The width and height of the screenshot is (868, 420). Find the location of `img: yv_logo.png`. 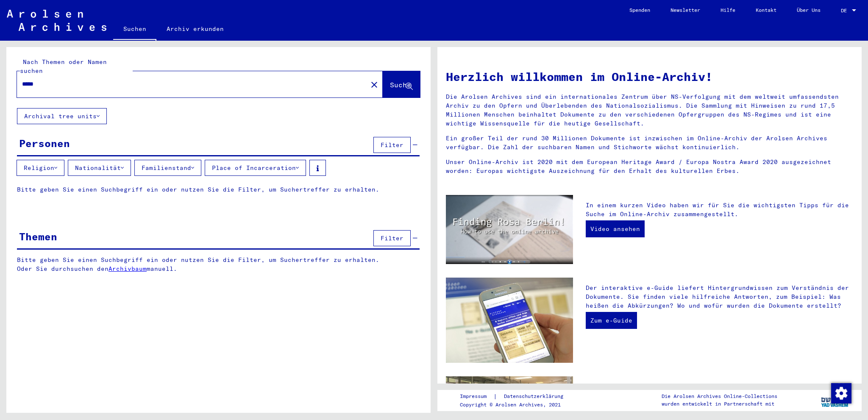

img: yv_logo.png is located at coordinates (835, 400).